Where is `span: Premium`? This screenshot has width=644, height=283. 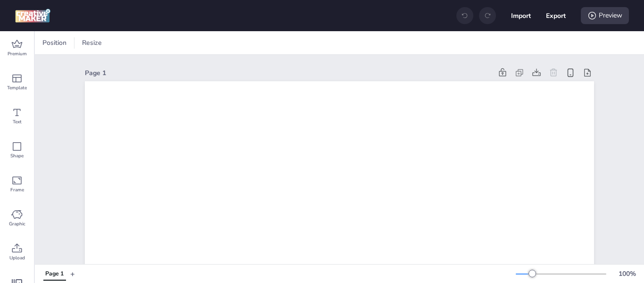 span: Premium is located at coordinates (17, 54).